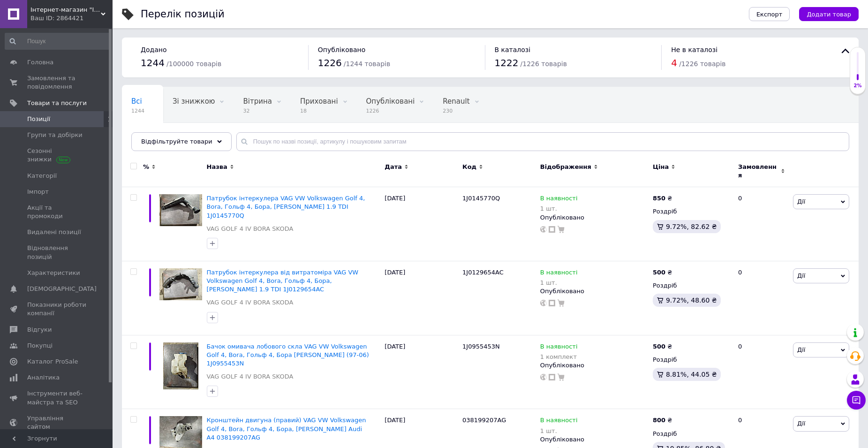 Image resolution: width=868 pixels, height=448 pixels. I want to click on span: В каталозі, so click(512, 50).